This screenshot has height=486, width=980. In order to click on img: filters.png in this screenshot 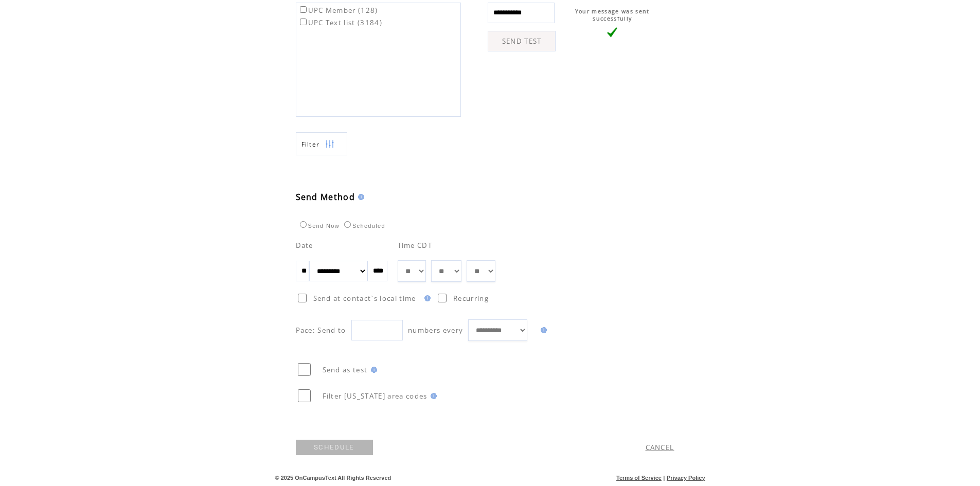, I will do `click(330, 144)`.